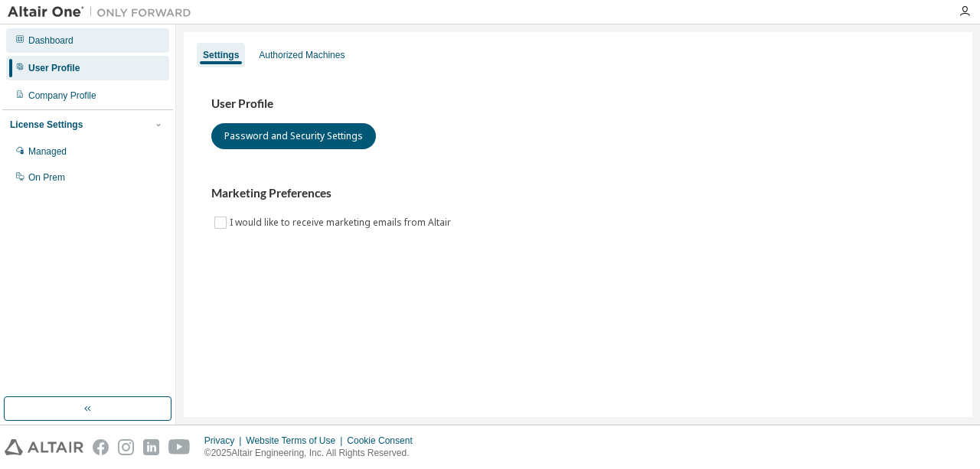  What do you see at coordinates (100, 447) in the screenshot?
I see `img: facebook.svg` at bounding box center [100, 447].